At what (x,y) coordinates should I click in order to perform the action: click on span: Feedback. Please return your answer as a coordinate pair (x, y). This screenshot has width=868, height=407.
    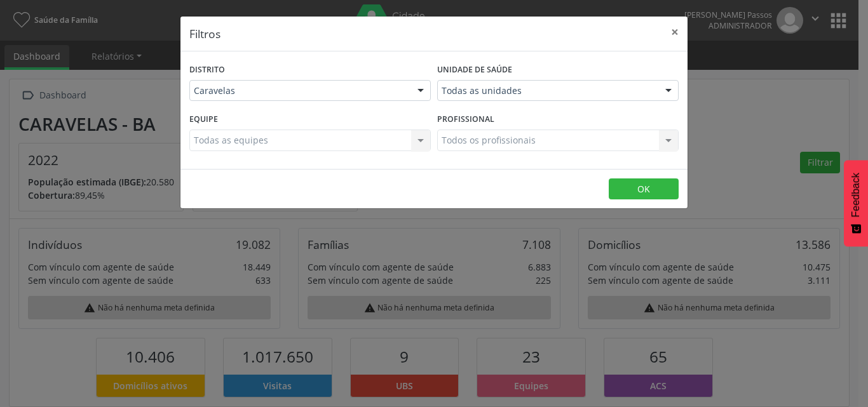
    Looking at the image, I should click on (855, 195).